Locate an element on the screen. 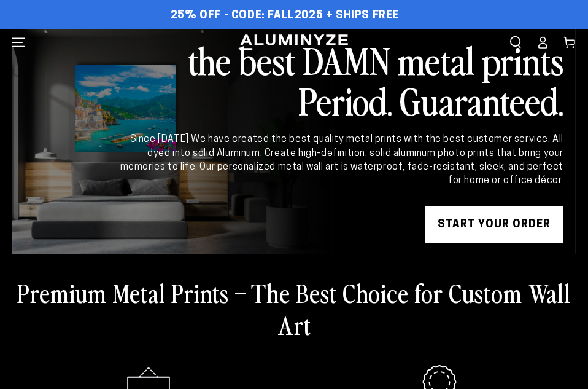 The image size is (588, 389). img: Aluminyze is located at coordinates (294, 42).